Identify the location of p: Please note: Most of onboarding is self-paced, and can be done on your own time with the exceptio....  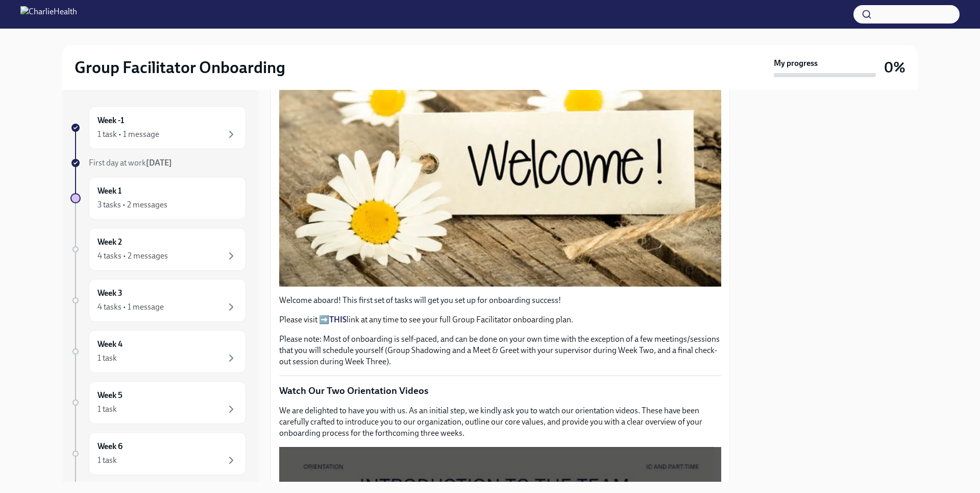
(500, 350).